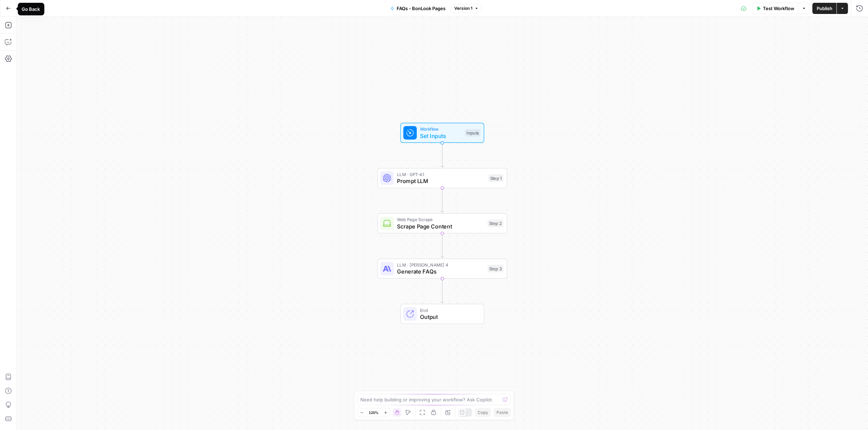  I want to click on g: Edge from step_1 to step_2, so click(442, 200).